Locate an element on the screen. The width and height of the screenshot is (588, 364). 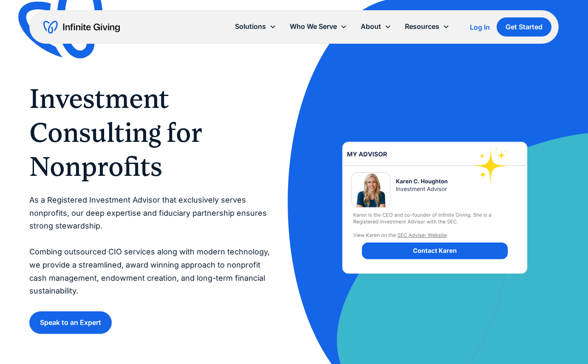
a: Speak to an Expert is located at coordinates (70, 322).